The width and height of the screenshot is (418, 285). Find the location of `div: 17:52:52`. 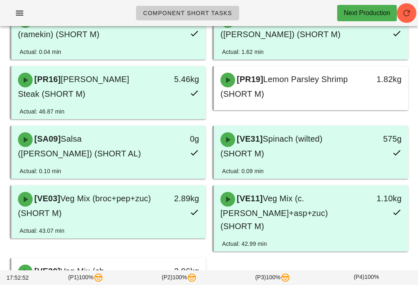

div: 17:52:52 is located at coordinates (22, 277).